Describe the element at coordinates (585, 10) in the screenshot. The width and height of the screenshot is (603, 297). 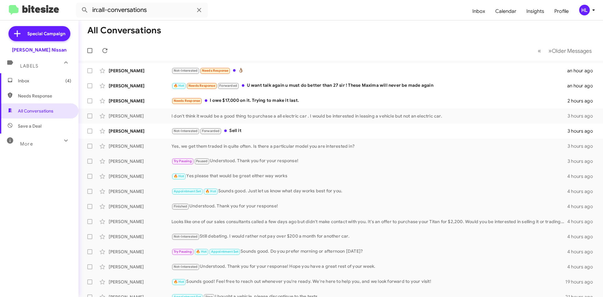
I see `button: HL` at that location.